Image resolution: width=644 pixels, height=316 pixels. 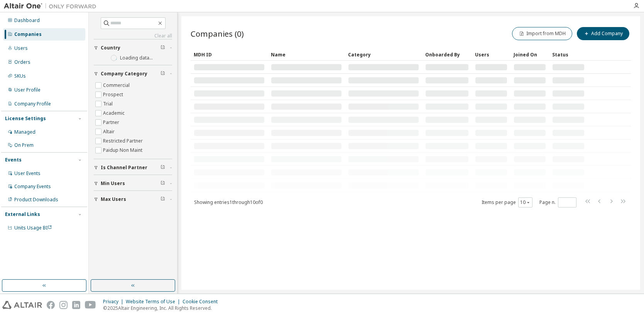 What do you see at coordinates (447, 55) in the screenshot?
I see `div: Onboarded By` at bounding box center [447, 55].